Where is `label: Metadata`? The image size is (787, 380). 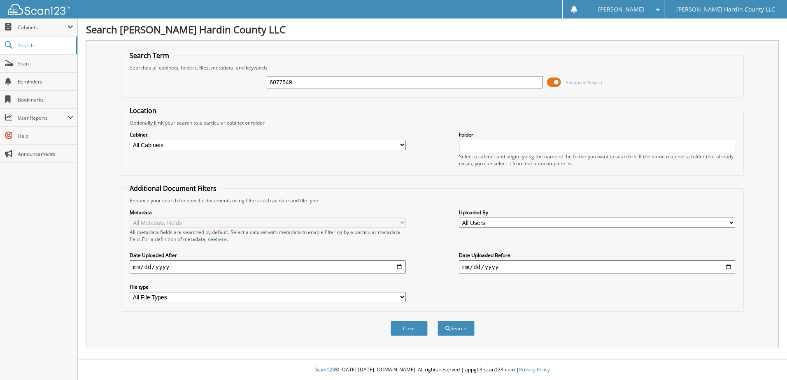 label: Metadata is located at coordinates (267, 212).